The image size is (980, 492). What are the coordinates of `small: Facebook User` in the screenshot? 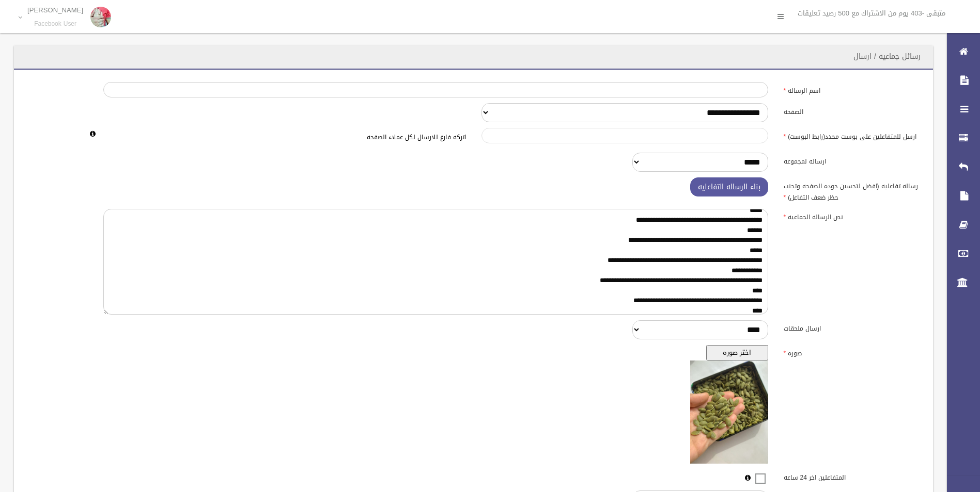 It's located at (55, 24).